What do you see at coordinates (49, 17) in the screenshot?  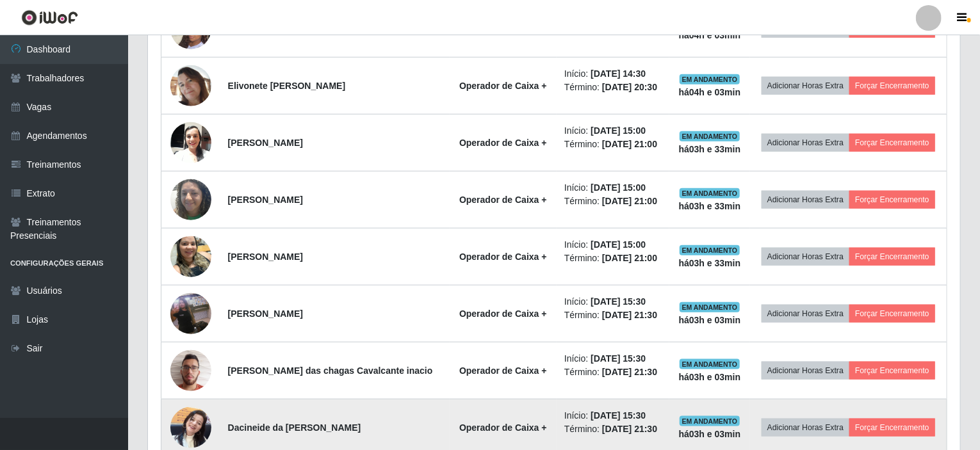 I see `img: CoreUI Logo` at bounding box center [49, 17].